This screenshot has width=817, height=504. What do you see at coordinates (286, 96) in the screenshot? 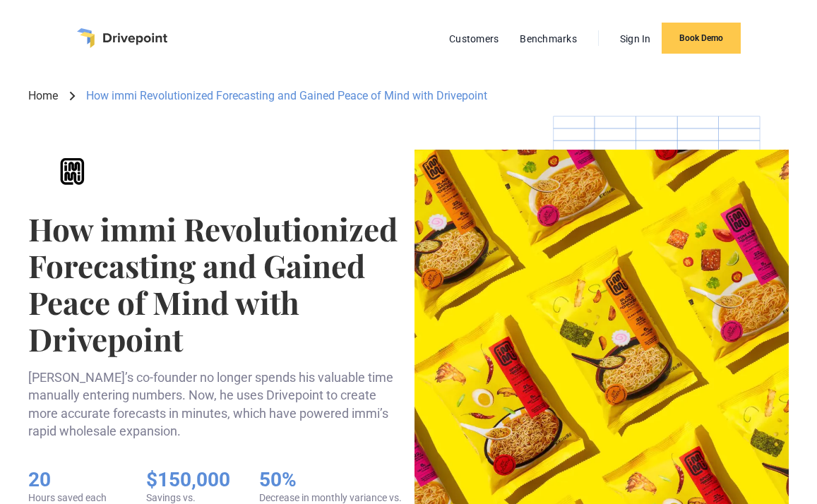
I see `div: How immi Revolutionized Forecasting and Gained Peace of Mind with Drivepoint` at bounding box center [286, 96].